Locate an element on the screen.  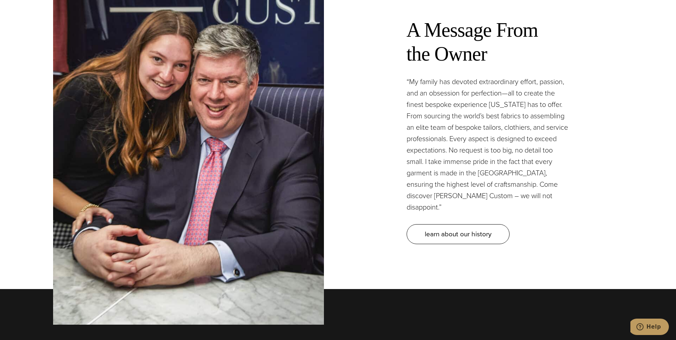
a: learn about our history is located at coordinates (458, 234).